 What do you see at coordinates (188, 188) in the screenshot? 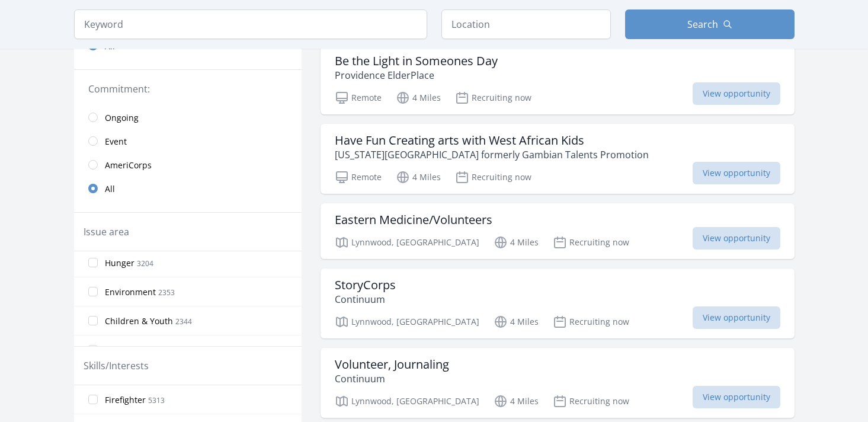
I see `a: All` at bounding box center [188, 188].